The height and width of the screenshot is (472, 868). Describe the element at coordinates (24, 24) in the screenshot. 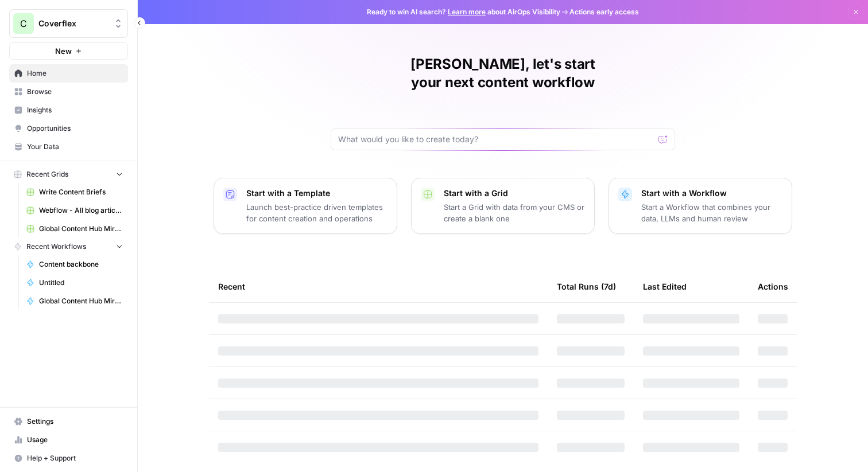

I see `span: C` at that location.